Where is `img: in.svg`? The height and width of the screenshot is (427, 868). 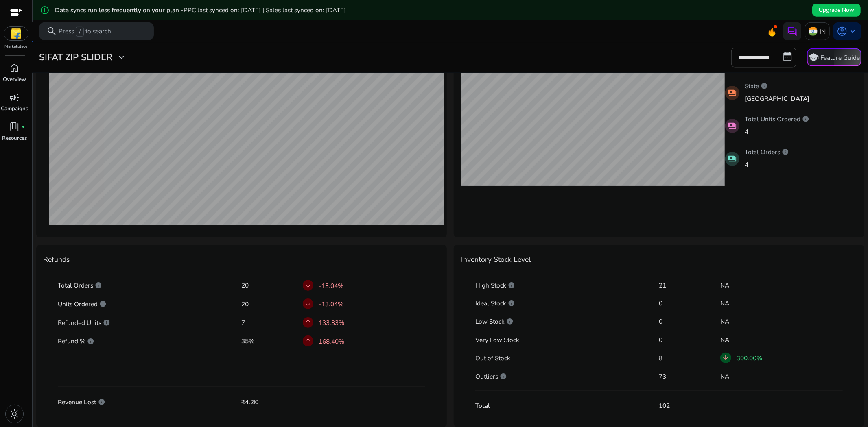
img: in.svg is located at coordinates (813, 31).